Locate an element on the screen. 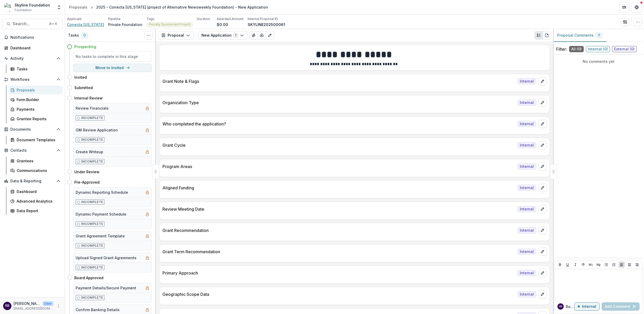 The height and width of the screenshot is (314, 644). button: Search... is located at coordinates (32, 24).